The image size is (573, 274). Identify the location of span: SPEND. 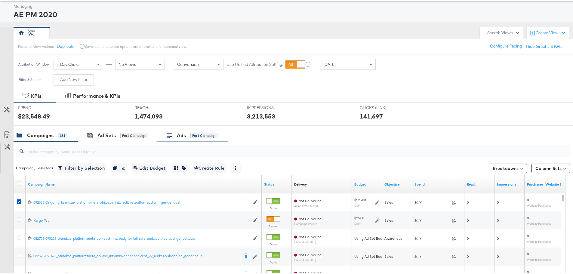
(41, 107).